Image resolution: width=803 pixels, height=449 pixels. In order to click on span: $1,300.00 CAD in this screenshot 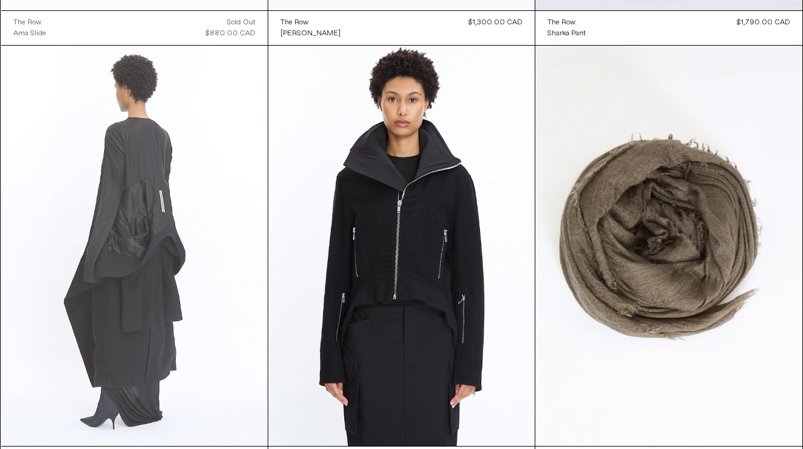, I will do `click(495, 22)`.